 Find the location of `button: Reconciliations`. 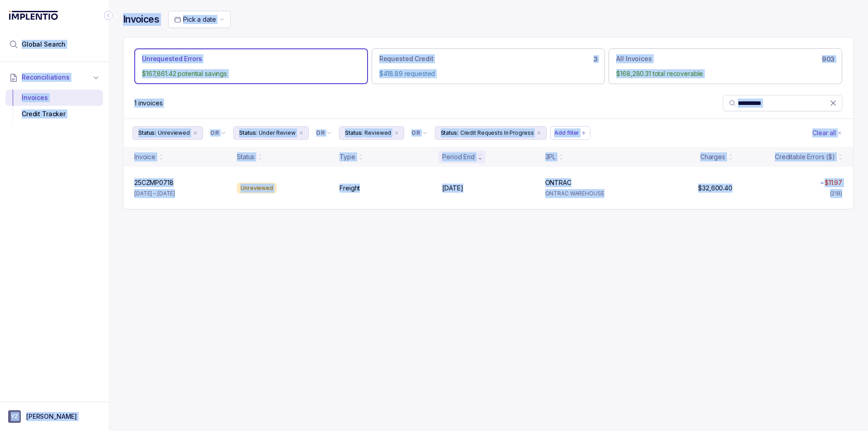

button: Reconciliations is located at coordinates (54, 77).